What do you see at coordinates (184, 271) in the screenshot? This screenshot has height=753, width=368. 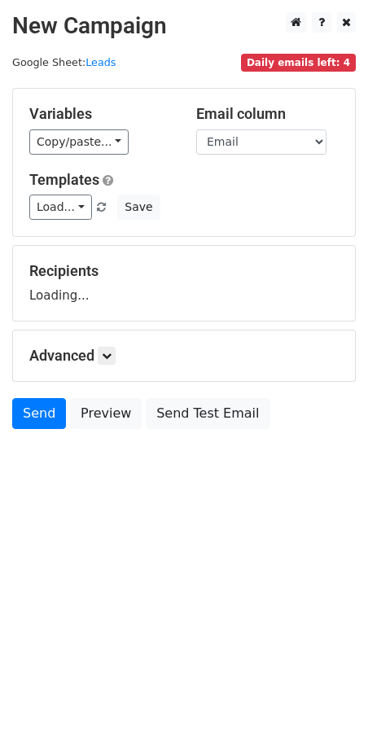 I see `h5: Recipients` at bounding box center [184, 271].